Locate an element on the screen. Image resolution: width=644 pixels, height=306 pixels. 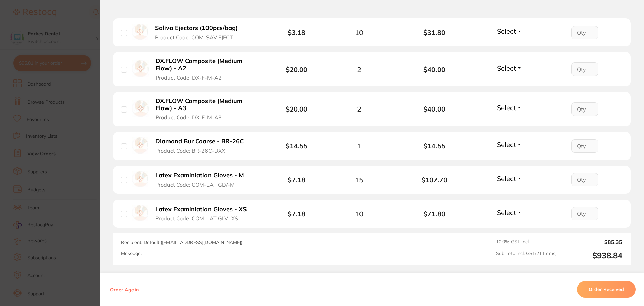
img: Diamond Bur Coarse - BR-26C is located at coordinates (140, 145).